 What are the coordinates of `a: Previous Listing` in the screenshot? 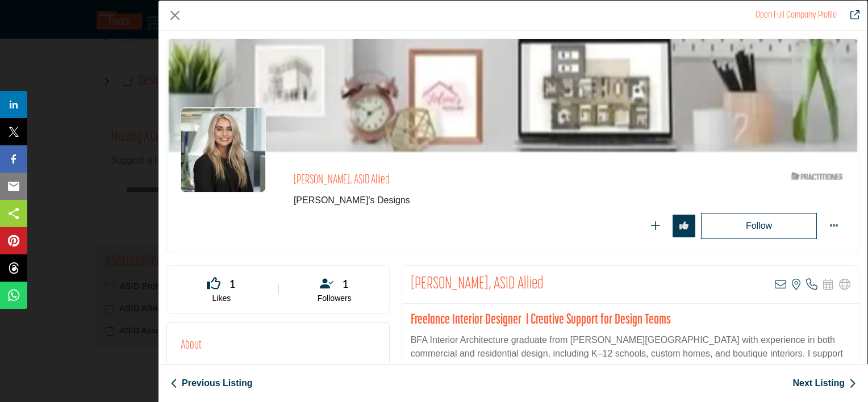 It's located at (212, 383).